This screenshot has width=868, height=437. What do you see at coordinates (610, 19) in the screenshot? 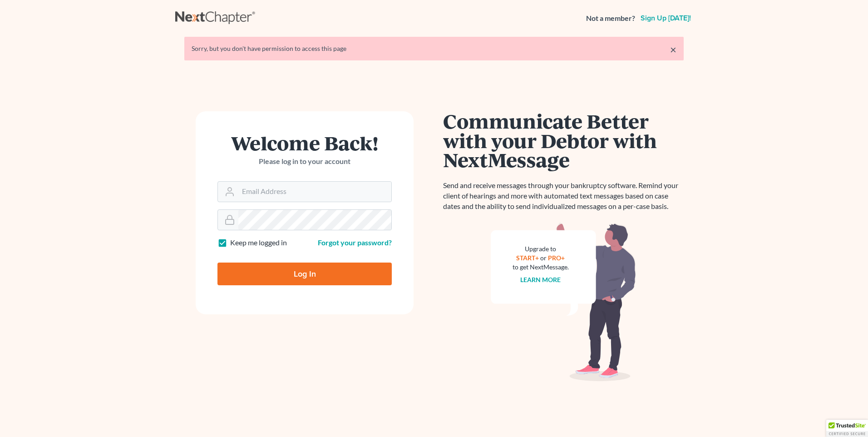
I see `strong: Not a member?` at bounding box center [610, 19].